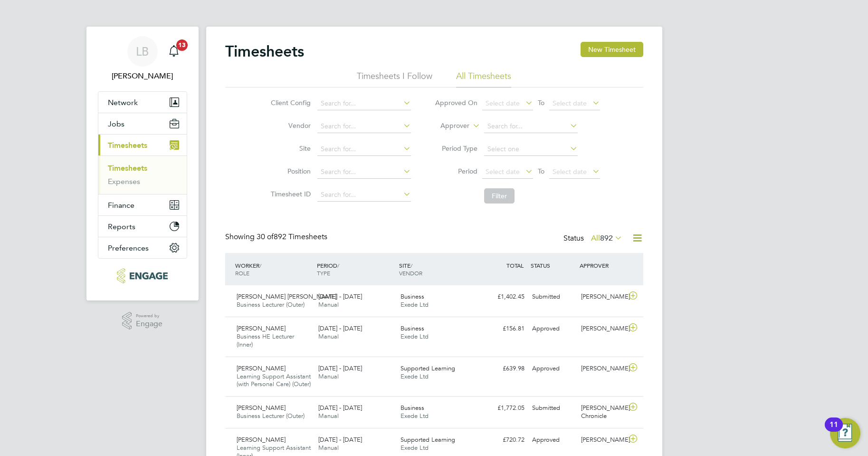  Describe the element at coordinates (142, 276) in the screenshot. I see `a: Go to home page` at that location.